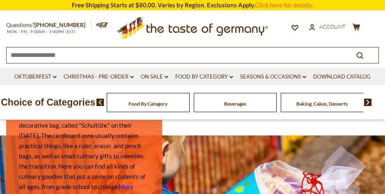 Image resolution: width=385 pixels, height=194 pixels. Describe the element at coordinates (321, 104) in the screenshot. I see `span: Baking, Cakes, Desserts` at that location.